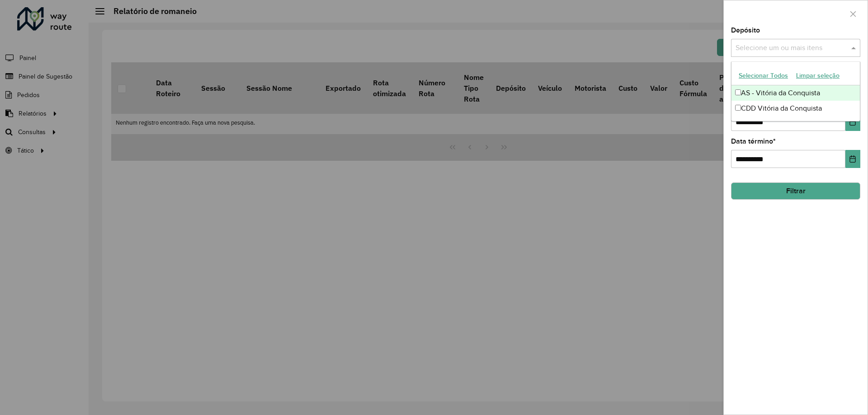  Describe the element at coordinates (795, 91) in the screenshot. I see `ng-dropdown-panel: Options list` at that location.